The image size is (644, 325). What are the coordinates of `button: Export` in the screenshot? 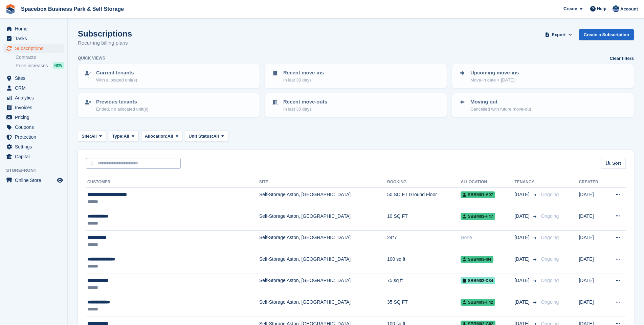 It's located at (559, 34).